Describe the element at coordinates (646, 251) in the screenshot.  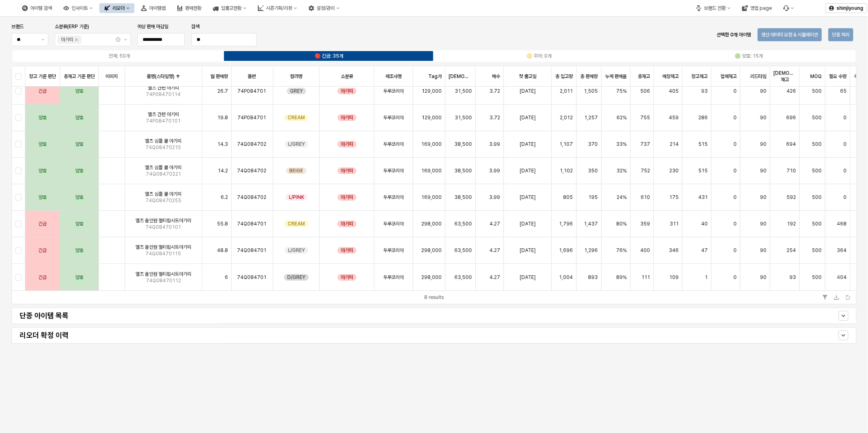
I see `span: 400` at that location.